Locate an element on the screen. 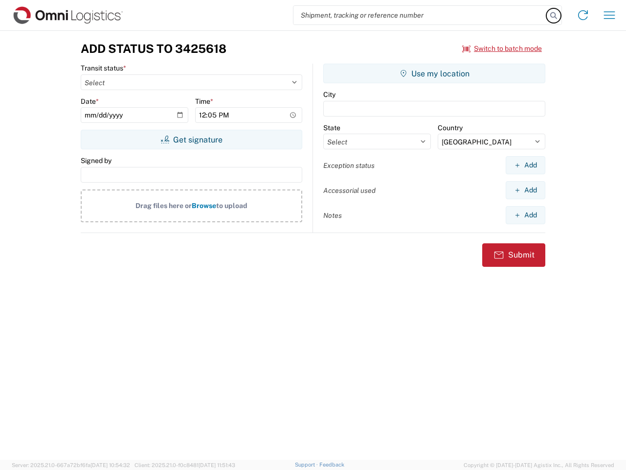  a: Feedback is located at coordinates (332, 464).